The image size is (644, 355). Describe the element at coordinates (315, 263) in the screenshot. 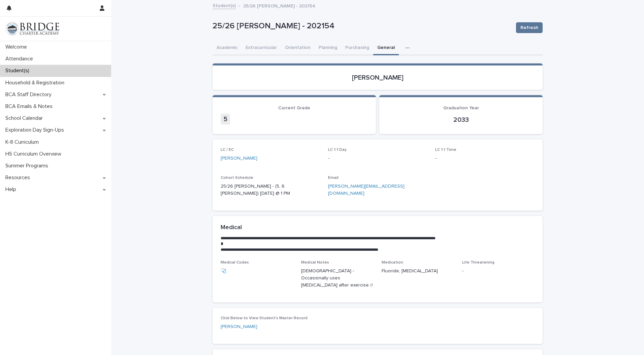

I see `span: Medical Notes` at that location.